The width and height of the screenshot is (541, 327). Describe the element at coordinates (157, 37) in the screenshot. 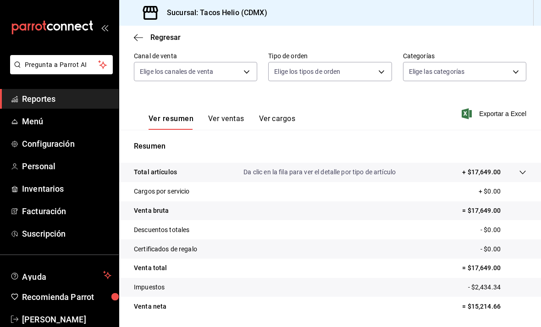

I see `button: Regresar` at that location.